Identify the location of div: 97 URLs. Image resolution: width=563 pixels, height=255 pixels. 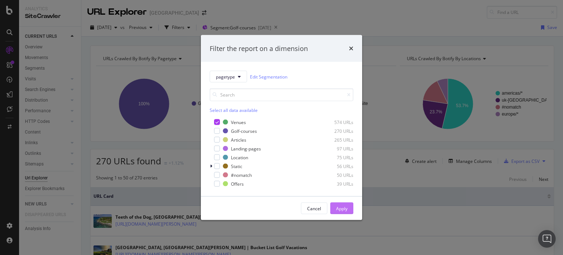
(336, 148).